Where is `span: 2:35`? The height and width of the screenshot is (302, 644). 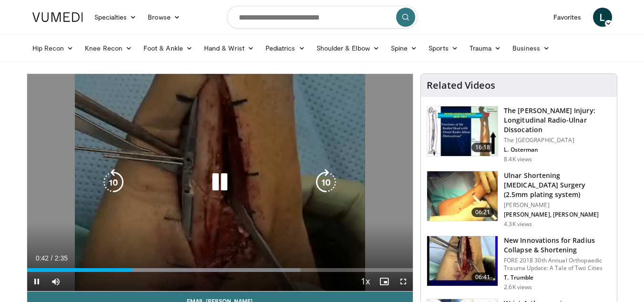 span: 2:35 is located at coordinates (61, 258).